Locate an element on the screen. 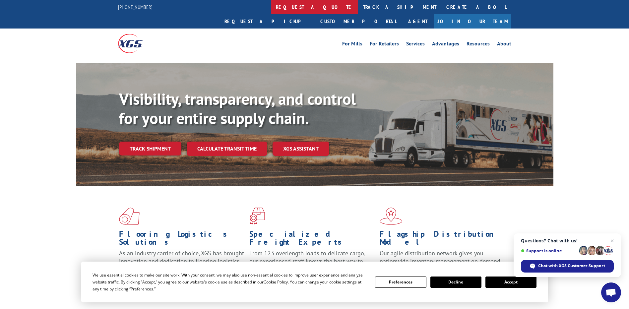 The height and width of the screenshot is (309, 629). a: For Mills is located at coordinates (352, 45).